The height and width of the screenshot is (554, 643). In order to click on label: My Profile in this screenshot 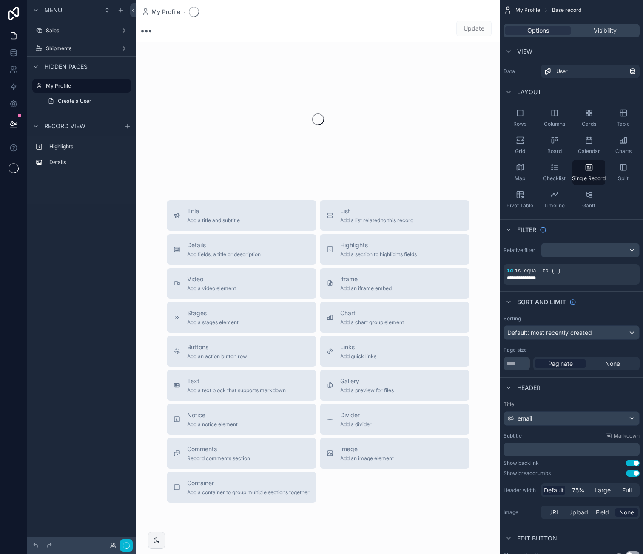, I will do `click(86, 86)`.